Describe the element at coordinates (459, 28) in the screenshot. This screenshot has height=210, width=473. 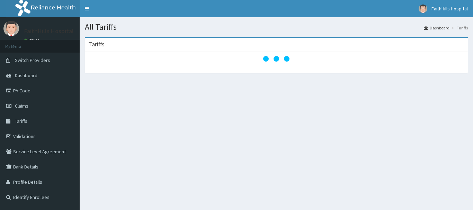
I see `li: Tariffs` at that location.